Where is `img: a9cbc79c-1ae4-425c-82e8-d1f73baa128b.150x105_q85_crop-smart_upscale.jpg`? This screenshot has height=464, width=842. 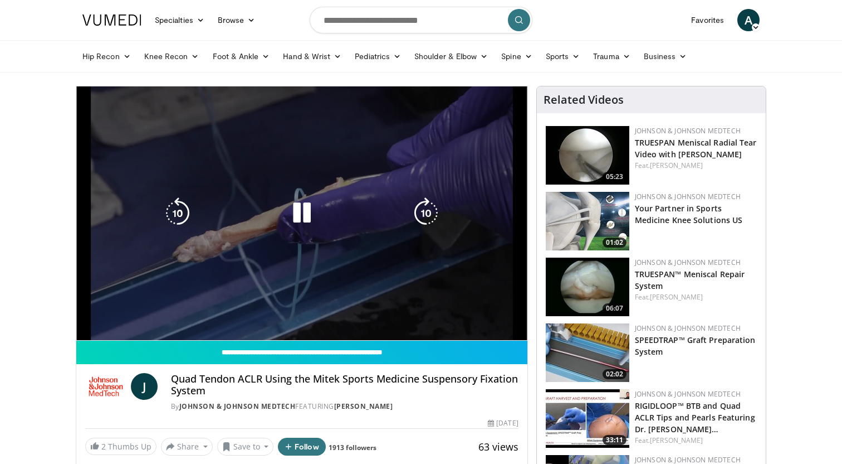
img: a9cbc79c-1ae4-425c-82e8-d1f73baa128b.150x105_q85_crop-smart_upscale.jpg is located at coordinates (588, 155).